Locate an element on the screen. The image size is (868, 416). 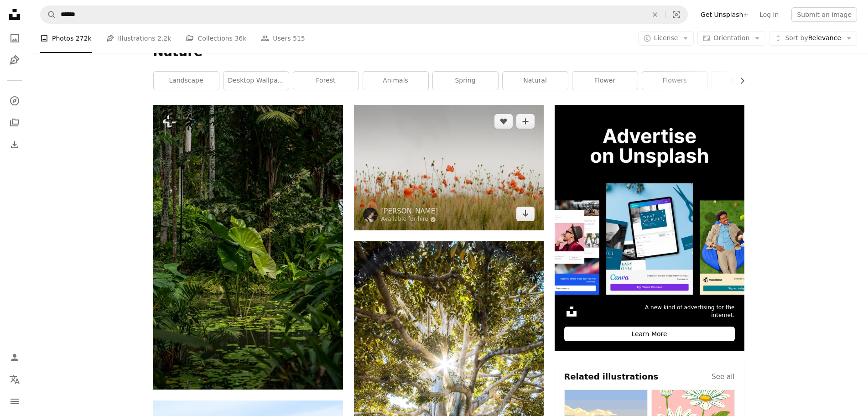
span: Orientation is located at coordinates (731, 38).